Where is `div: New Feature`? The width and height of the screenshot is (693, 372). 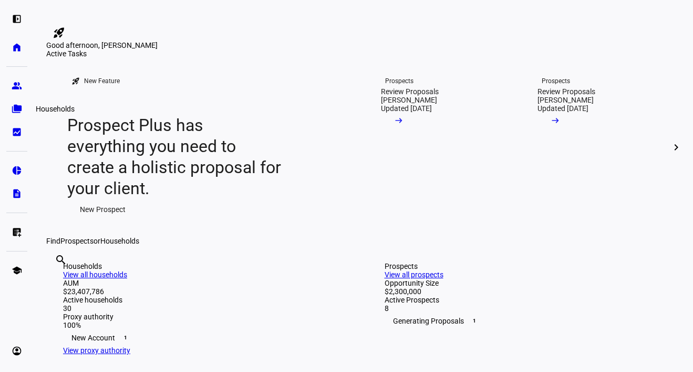 div: New Feature is located at coordinates (102, 81).